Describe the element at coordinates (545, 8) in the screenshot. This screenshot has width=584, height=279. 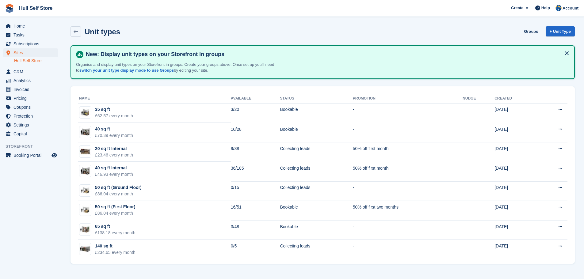
I see `span: Help` at that location.